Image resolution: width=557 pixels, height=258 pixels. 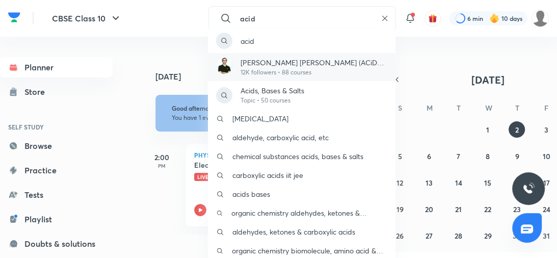 I want to click on a: acids bases, so click(x=302, y=194).